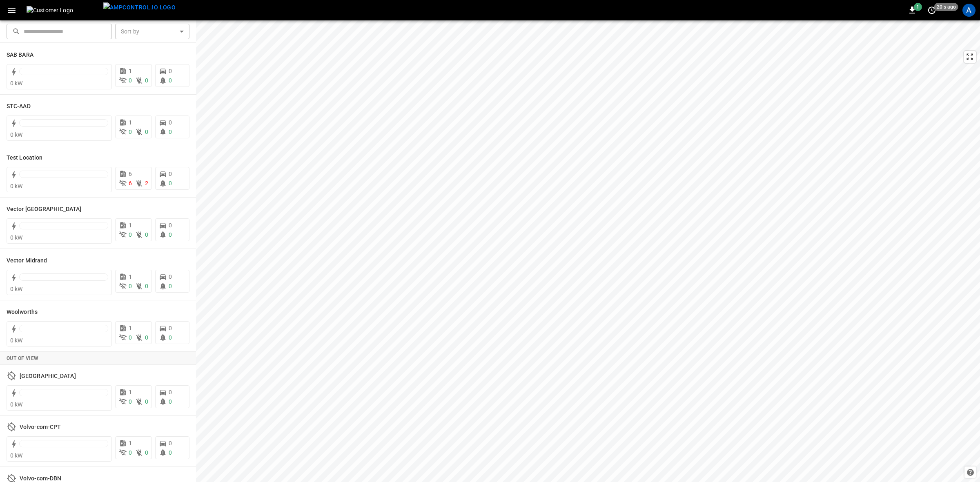 The height and width of the screenshot is (482, 980). I want to click on img: ampcontrol.io logo, so click(139, 7).